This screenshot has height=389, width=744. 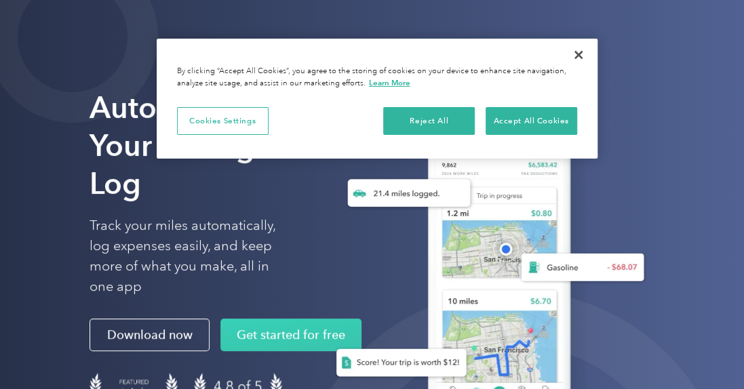 What do you see at coordinates (389, 83) in the screenshot?
I see `a: More information about your privacy, opens in a new tab` at bounding box center [389, 83].